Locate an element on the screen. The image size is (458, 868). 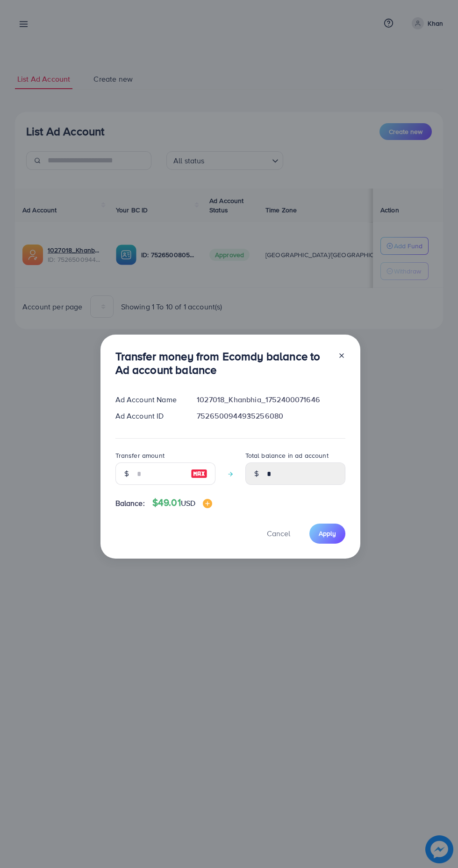
span: Balance: is located at coordinates (130, 503).